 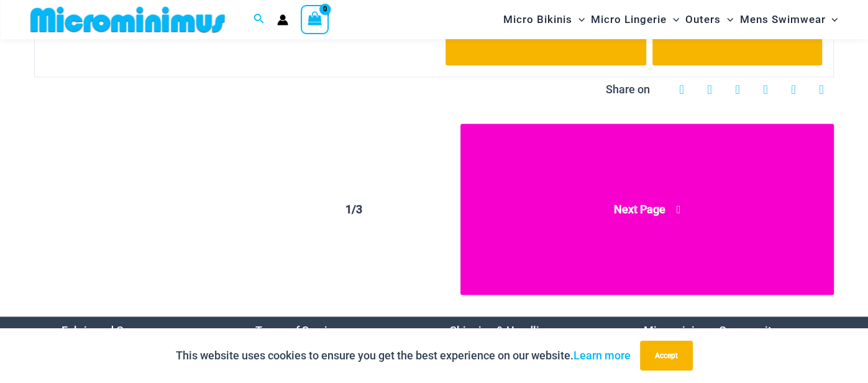 What do you see at coordinates (635, 20) in the screenshot?
I see `a: Micro LingerieMenu ToggleMenu Toggle` at bounding box center [635, 20].